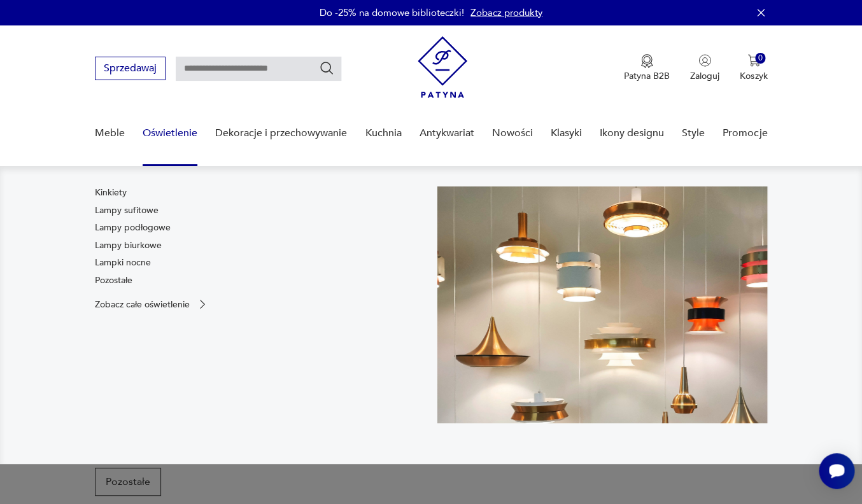  Describe the element at coordinates (647, 75) in the screenshot. I see `p: Patyna B2B` at that location.